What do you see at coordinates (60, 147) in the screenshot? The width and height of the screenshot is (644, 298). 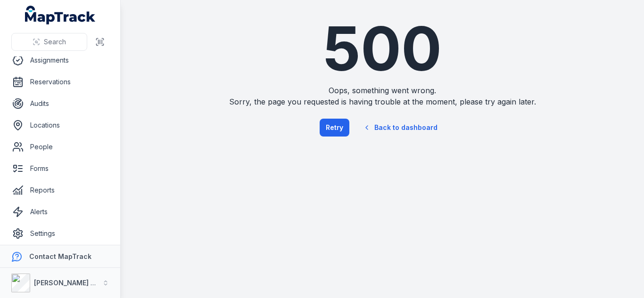 I see `a: People` at bounding box center [60, 147].